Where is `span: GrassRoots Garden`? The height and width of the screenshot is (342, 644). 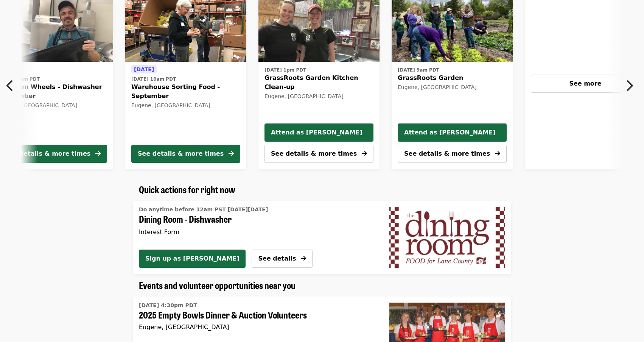 span: GrassRoots Garden is located at coordinates (452, 78).